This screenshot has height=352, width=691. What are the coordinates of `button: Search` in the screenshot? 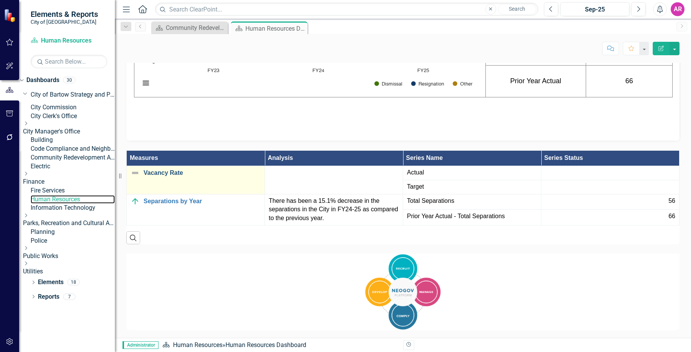 It's located at (517, 9).